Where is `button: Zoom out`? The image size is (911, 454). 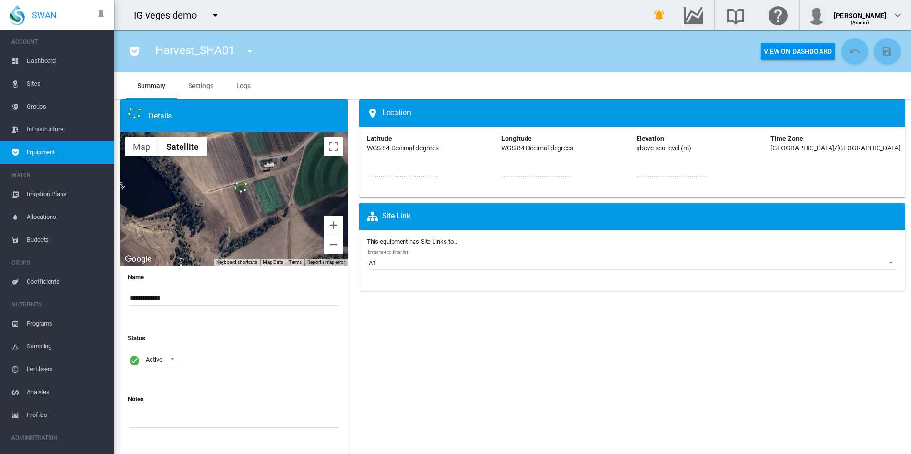
button: Zoom out is located at coordinates (333, 245).